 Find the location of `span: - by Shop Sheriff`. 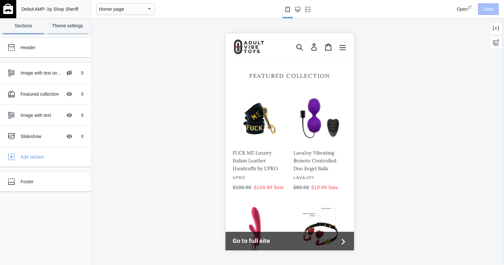

span: - by Shop Sheriff is located at coordinates (62, 9).